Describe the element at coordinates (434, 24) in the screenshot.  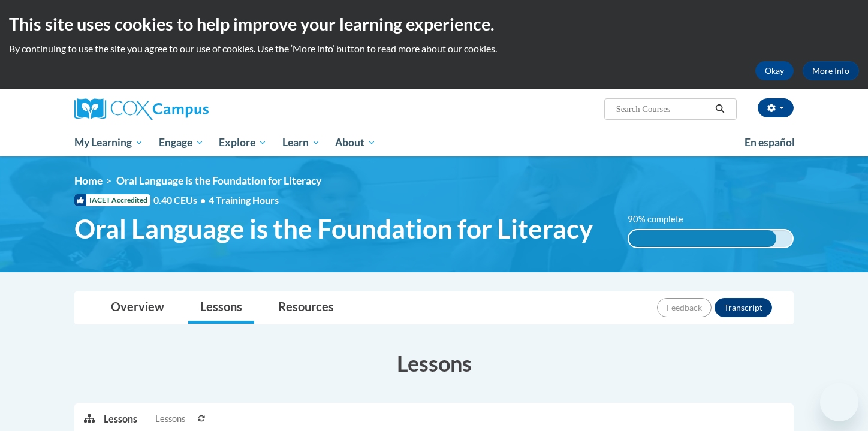
I see `h2: This site uses cookies to help improve your learning experience.` at that location.